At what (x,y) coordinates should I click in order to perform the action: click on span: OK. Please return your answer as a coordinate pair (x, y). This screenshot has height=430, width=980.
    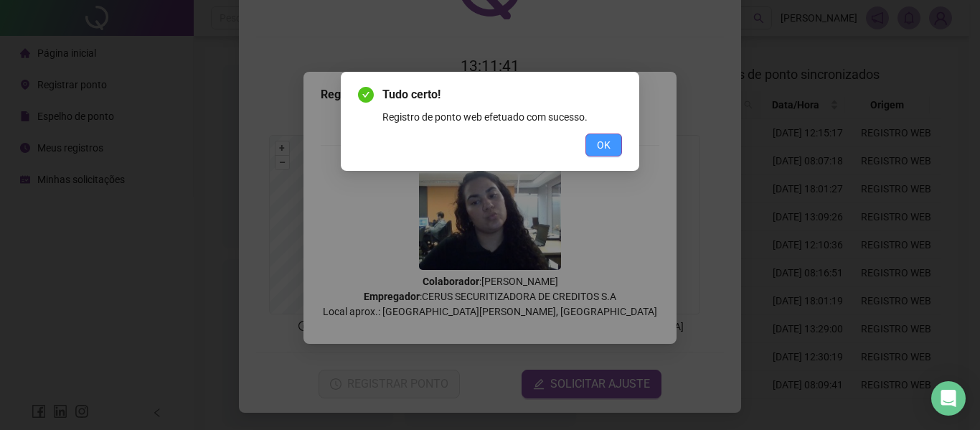
    Looking at the image, I should click on (603, 145).